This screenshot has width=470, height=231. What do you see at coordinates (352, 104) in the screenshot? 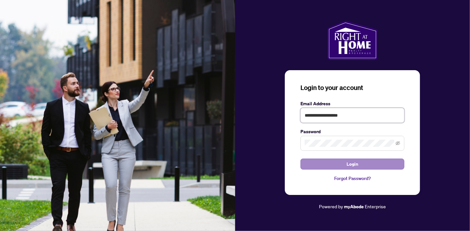
I see `label: Email Address` at bounding box center [352, 104].